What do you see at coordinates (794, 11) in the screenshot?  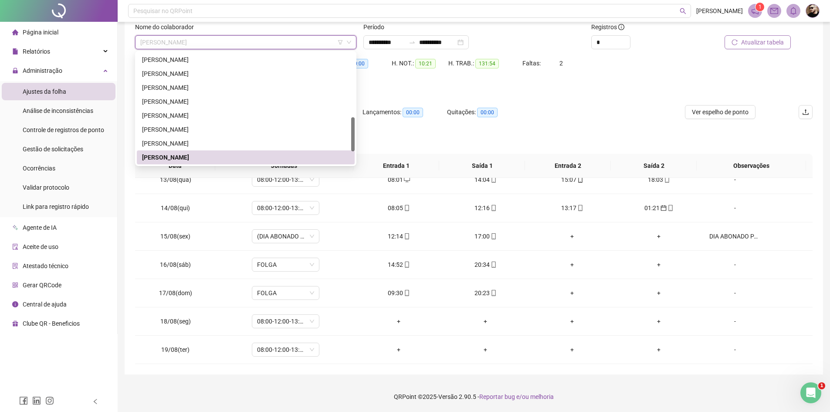 I see `span: bell` at bounding box center [794, 11].